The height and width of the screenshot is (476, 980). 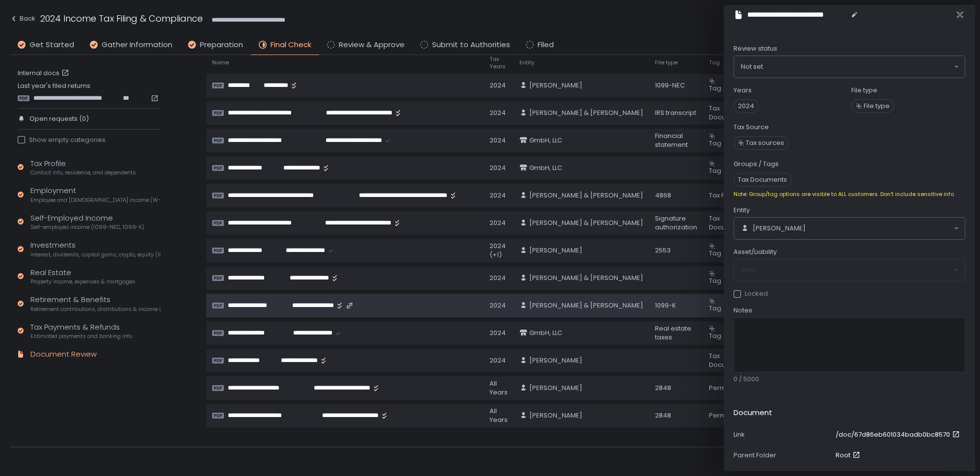 I want to click on div: Tax Payments & Refunds, so click(x=81, y=331).